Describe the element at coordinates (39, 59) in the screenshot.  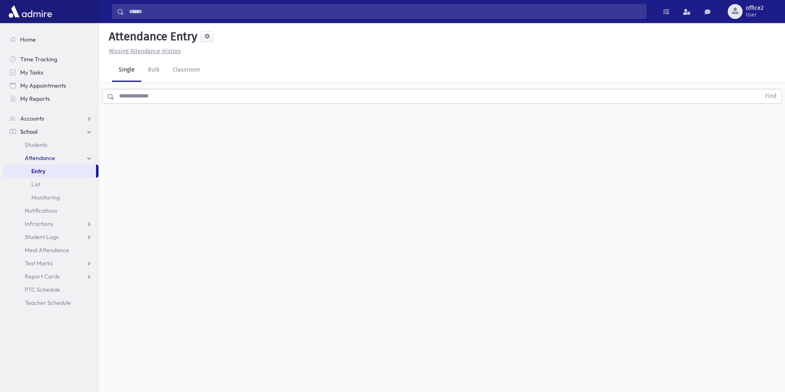
I see `span: Time Tracking` at that location.